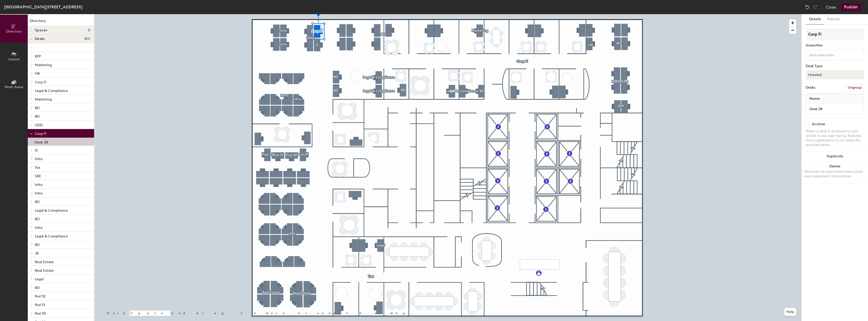 This screenshot has width=868, height=321. I want to click on img: Undo, so click(807, 7).